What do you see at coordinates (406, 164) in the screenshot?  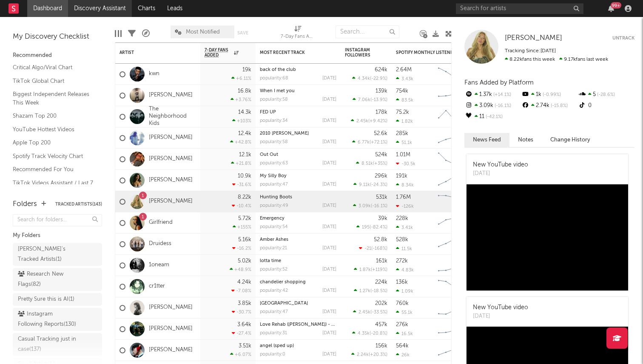 I see `div: -30.5k` at bounding box center [406, 164].